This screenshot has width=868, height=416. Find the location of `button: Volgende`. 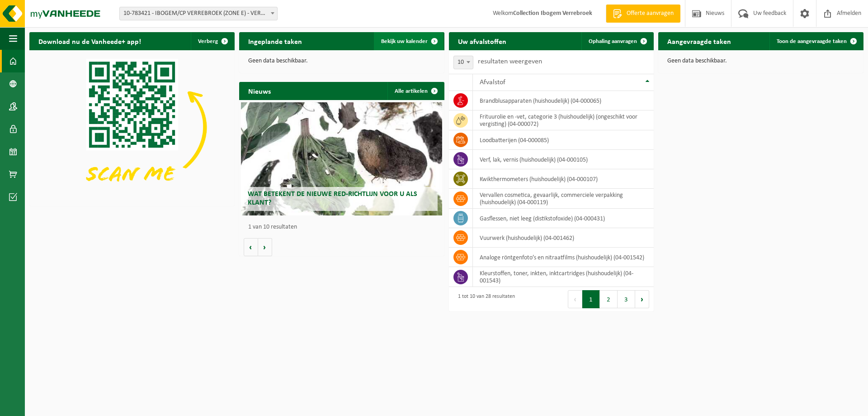

button: Volgende is located at coordinates (265, 247).